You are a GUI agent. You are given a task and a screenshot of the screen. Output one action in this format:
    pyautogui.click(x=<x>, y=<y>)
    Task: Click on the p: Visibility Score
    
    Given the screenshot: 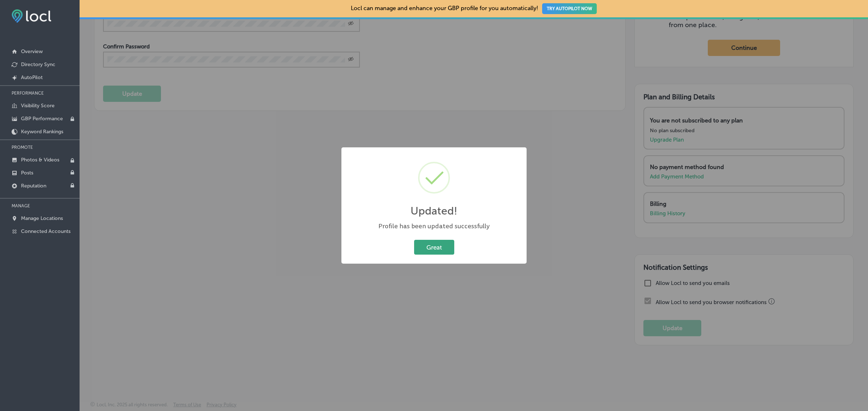 What is the action you would take?
    pyautogui.click(x=37, y=105)
    